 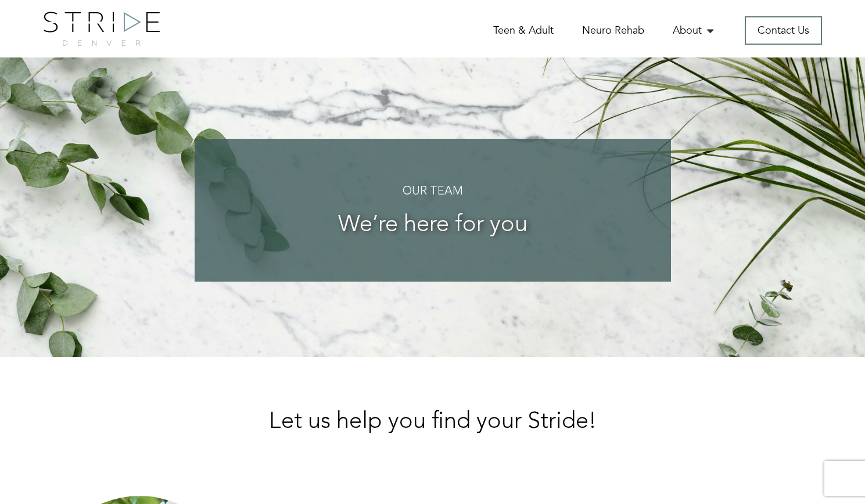 What do you see at coordinates (433, 422) in the screenshot?
I see `h2: Let us help you find your Stride!` at bounding box center [433, 422].